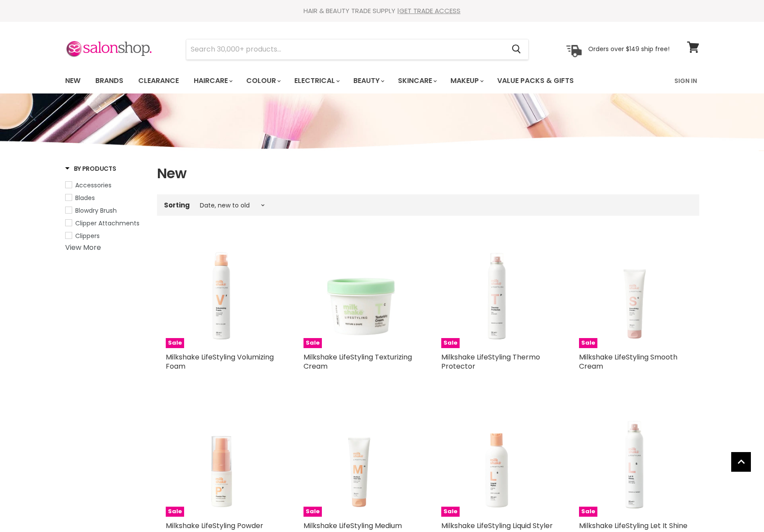  What do you see at coordinates (497, 462) in the screenshot?
I see `img: Milkshake LifeStyling Liquid Styler` at bounding box center [497, 462].